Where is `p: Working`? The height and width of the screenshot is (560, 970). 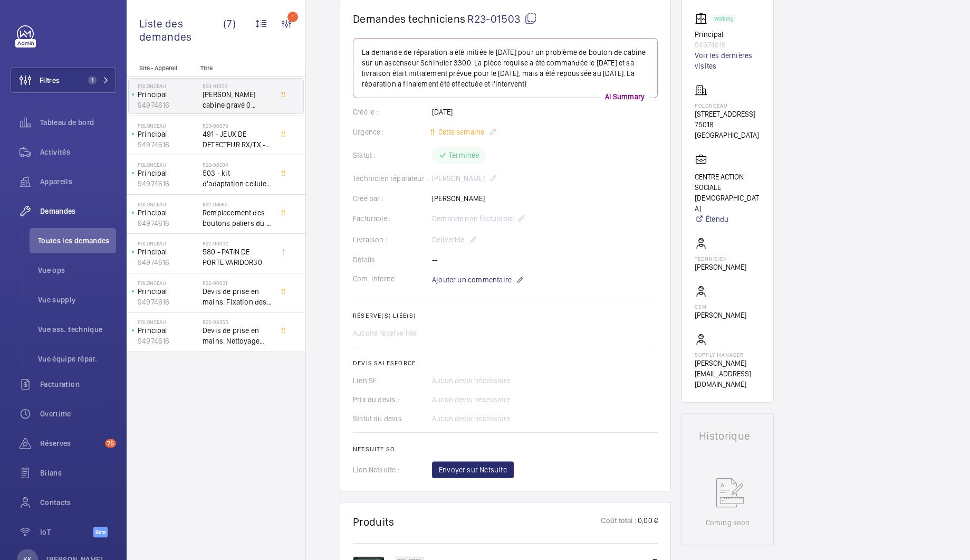 p: Working is located at coordinates (724, 19).